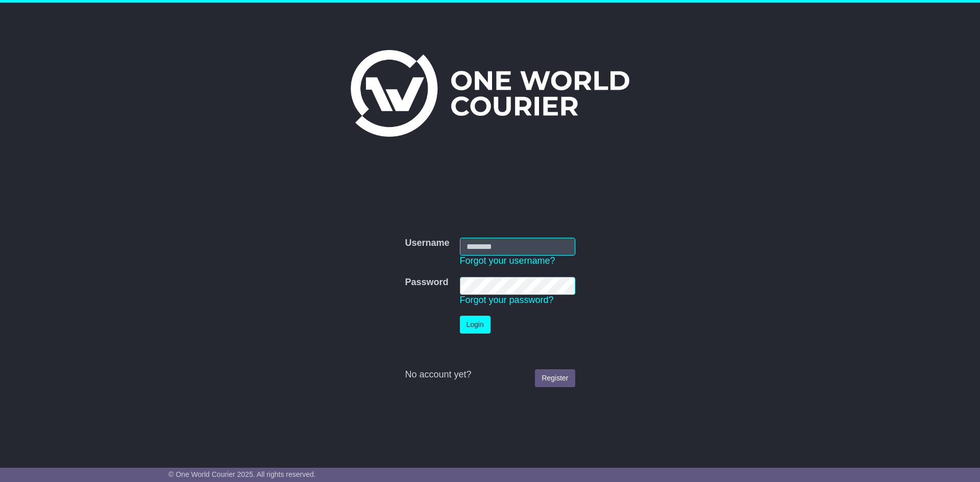 This screenshot has width=980, height=482. Describe the element at coordinates (508, 261) in the screenshot. I see `a: Forgot your username?` at that location.